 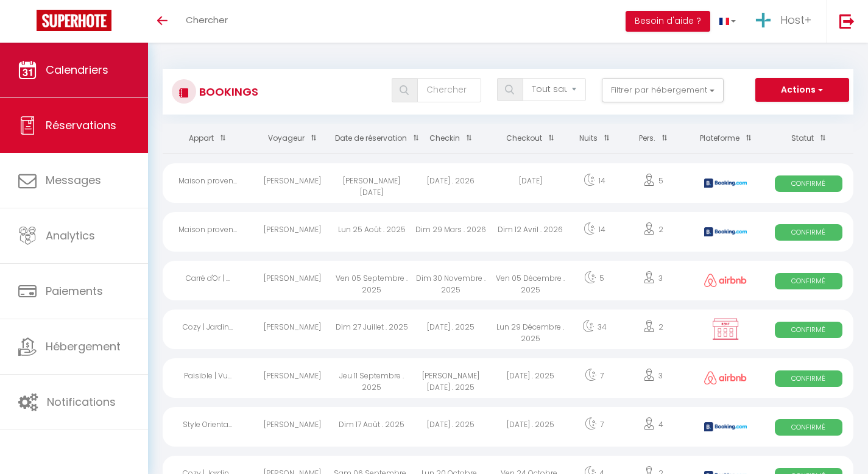 What do you see at coordinates (206, 19) in the screenshot?
I see `span: Chercher` at bounding box center [206, 19].